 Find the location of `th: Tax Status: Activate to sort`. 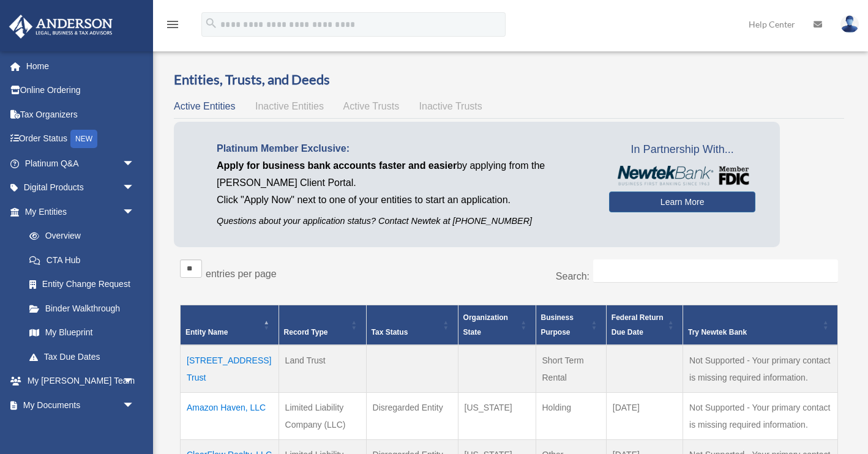

th: Tax Status: Activate to sort is located at coordinates (412, 325).